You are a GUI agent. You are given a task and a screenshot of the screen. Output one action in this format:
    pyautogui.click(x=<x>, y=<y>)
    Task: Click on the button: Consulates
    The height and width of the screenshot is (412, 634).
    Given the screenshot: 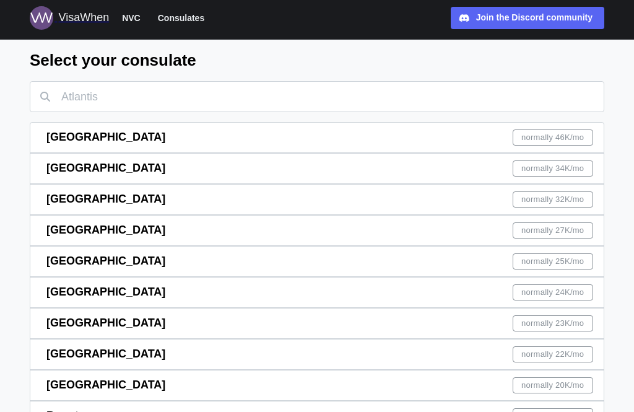 What is the action you would take?
    pyautogui.click(x=181, y=18)
    